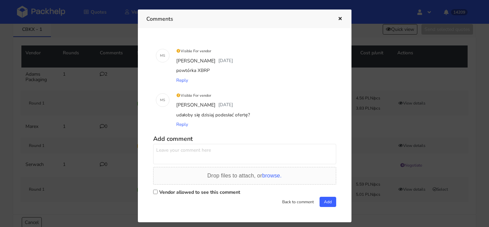 The image size is (489, 227). Describe the element at coordinates (237, 19) in the screenshot. I see `h3: Comments` at that location.